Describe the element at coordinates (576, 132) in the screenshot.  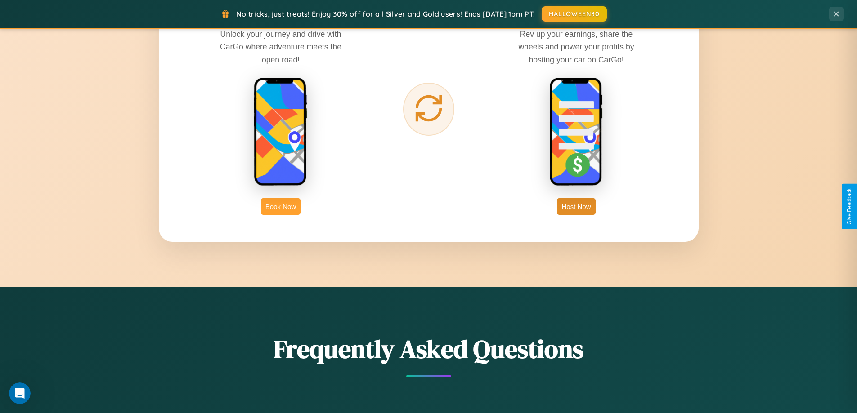
I see `img: host phone` at that location.